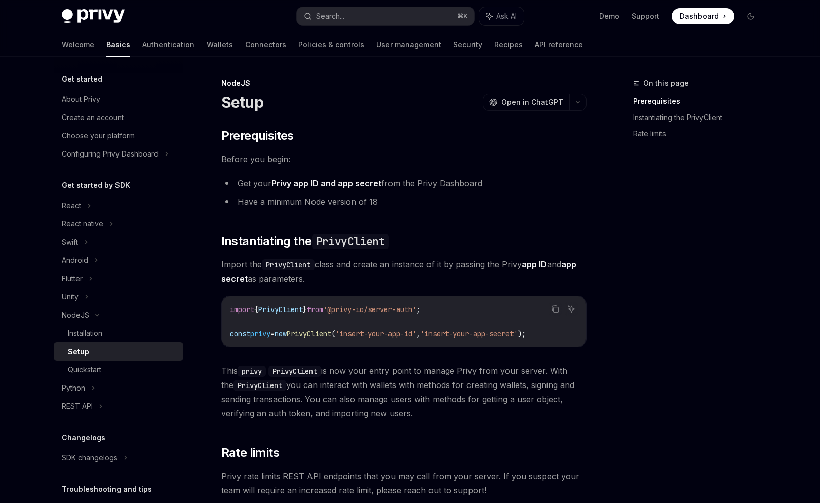 This screenshot has width=820, height=503. I want to click on a: Privy app ID and app secret, so click(326, 183).